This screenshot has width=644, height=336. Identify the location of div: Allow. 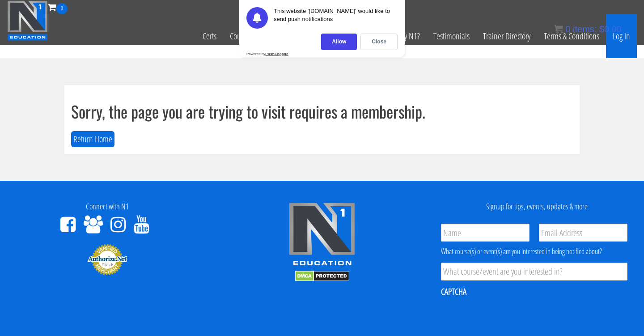
(339, 41).